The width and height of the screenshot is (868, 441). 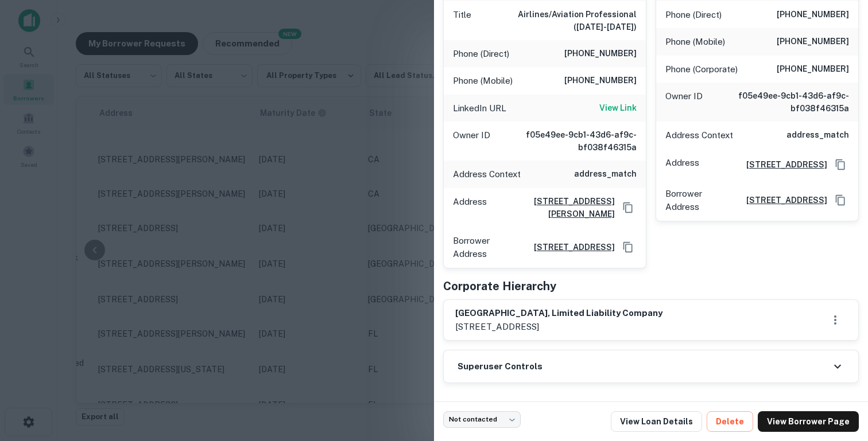 What do you see at coordinates (462, 20) in the screenshot?
I see `p: Title` at bounding box center [462, 20].